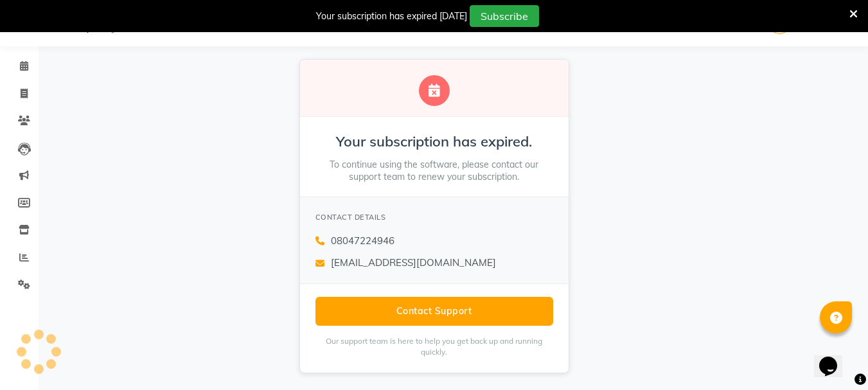 The image size is (868, 390). What do you see at coordinates (351, 217) in the screenshot?
I see `span: CONTACT DETAILS` at bounding box center [351, 217].